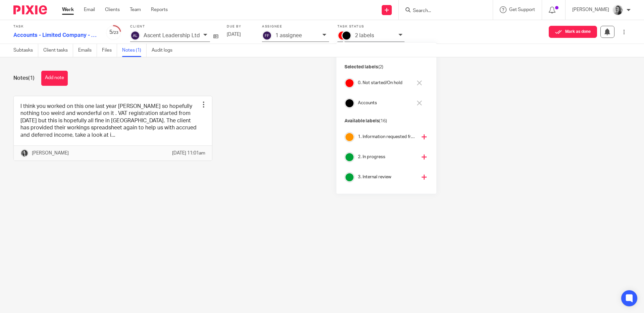 The width and height of the screenshot is (644, 313). Describe the element at coordinates (443, 11) in the screenshot. I see `input: Search` at that location.